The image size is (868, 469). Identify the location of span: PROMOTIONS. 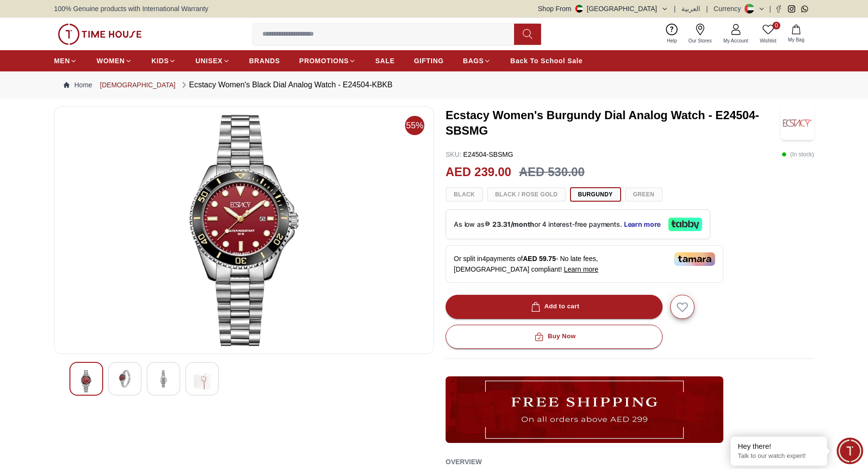
(324, 61).